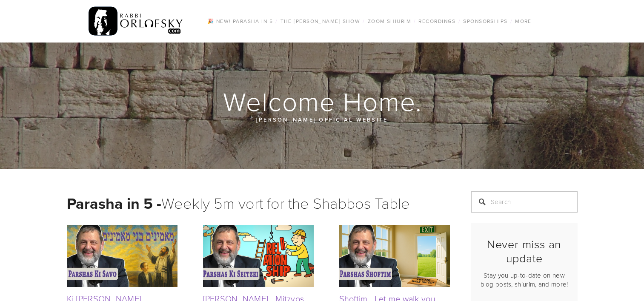  Describe the element at coordinates (114, 203) in the screenshot. I see `strong: Parasha in 5 -` at that location.